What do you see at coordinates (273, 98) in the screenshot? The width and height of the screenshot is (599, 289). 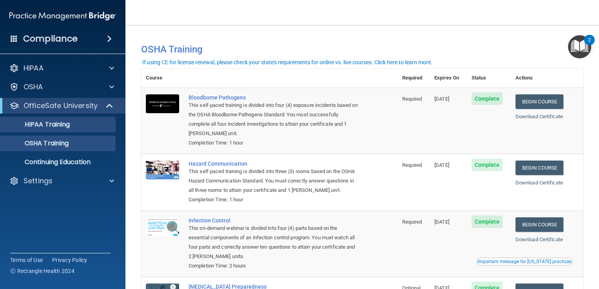 I see `a: Bloodborne Pathogens` at bounding box center [273, 98].